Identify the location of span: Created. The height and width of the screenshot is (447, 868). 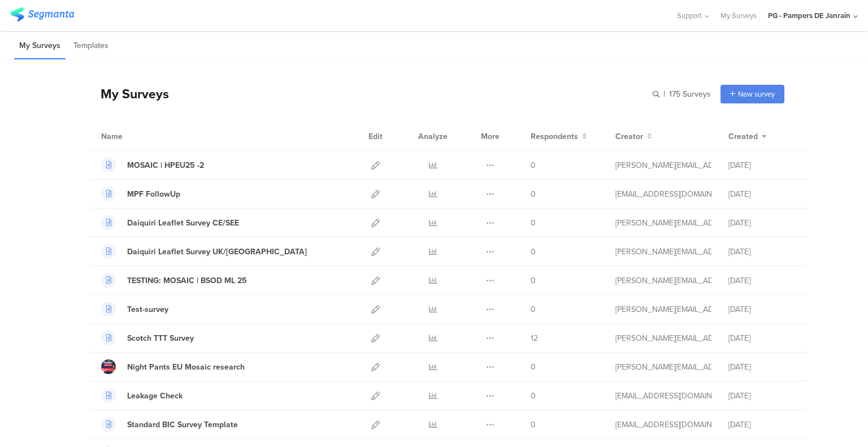
(743, 136).